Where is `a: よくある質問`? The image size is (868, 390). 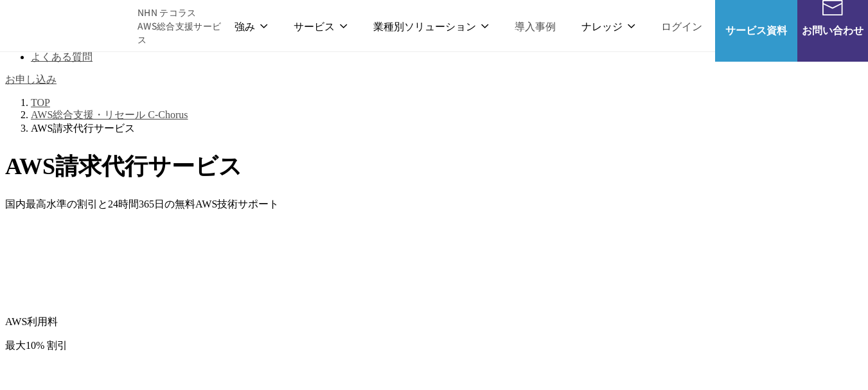 a: よくある質問 is located at coordinates (61, 57).